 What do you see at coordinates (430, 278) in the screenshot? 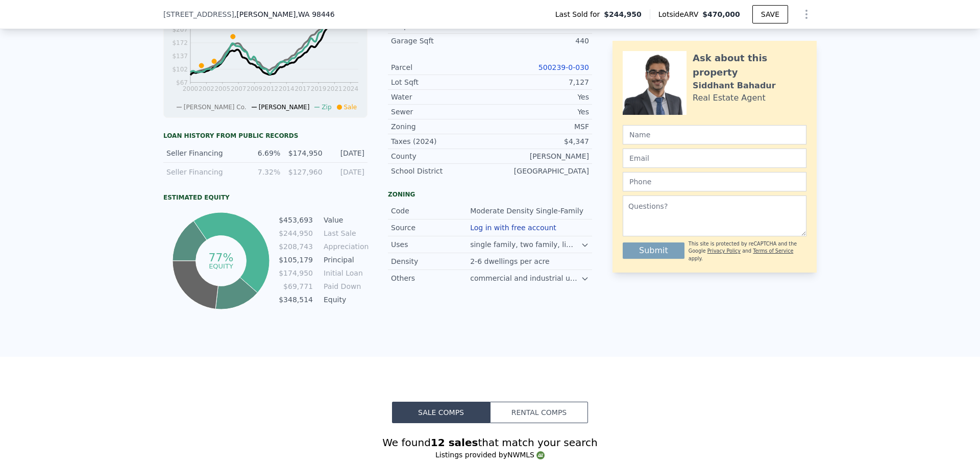
I see `div: Others` at bounding box center [430, 278].